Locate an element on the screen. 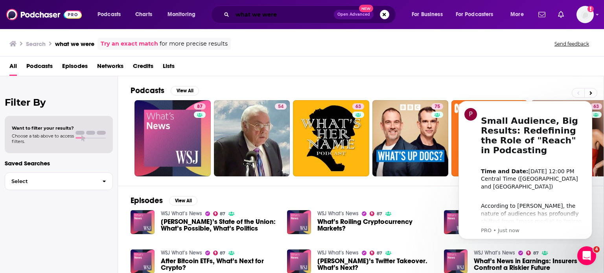 This screenshot has width=604, height=273. span: 63 is located at coordinates (358, 107).